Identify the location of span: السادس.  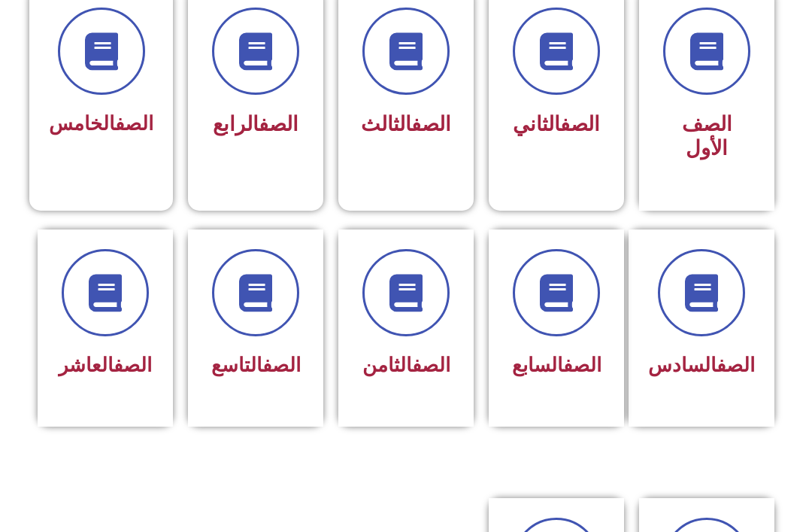
(702, 365).